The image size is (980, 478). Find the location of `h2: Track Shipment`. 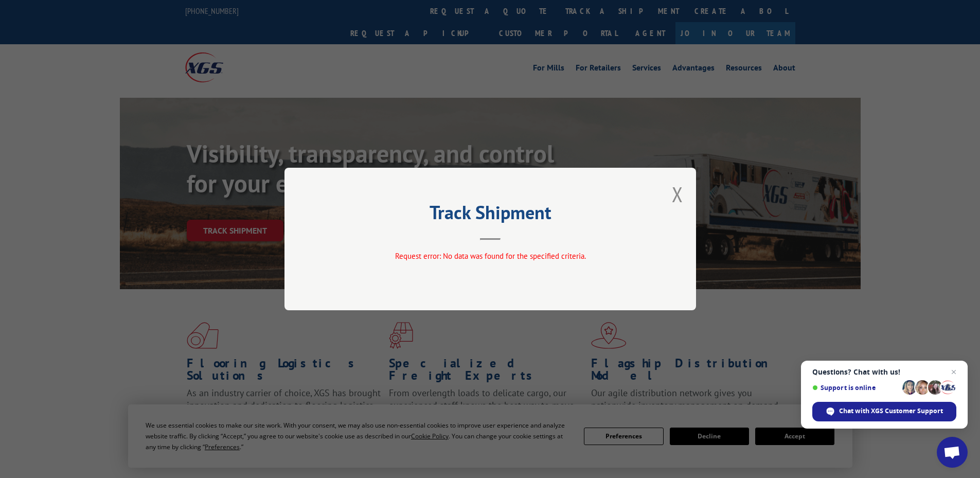

h2: Track Shipment is located at coordinates (490, 215).